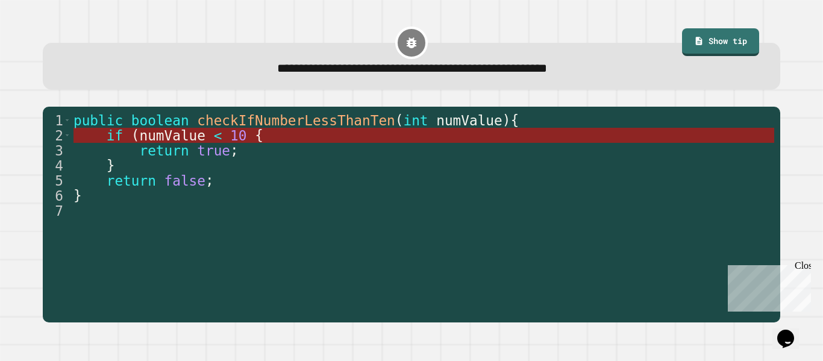 The width and height of the screenshot is (823, 361). Describe the element at coordinates (98, 120) in the screenshot. I see `span: public` at that location.